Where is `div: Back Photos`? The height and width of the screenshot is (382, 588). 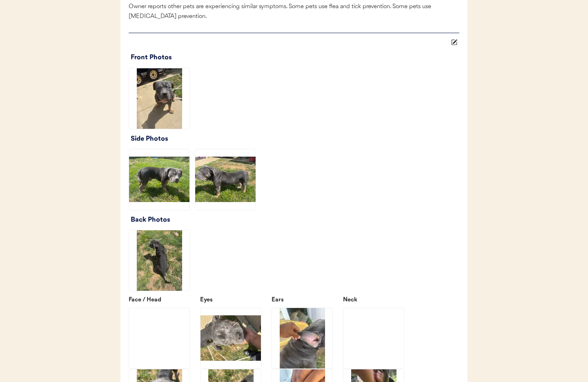 div: Back Photos is located at coordinates (295, 220).